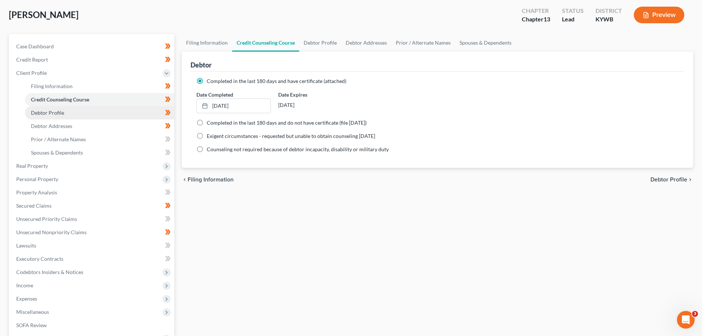 This screenshot has width=702, height=336. I want to click on span: Personal Property, so click(37, 179).